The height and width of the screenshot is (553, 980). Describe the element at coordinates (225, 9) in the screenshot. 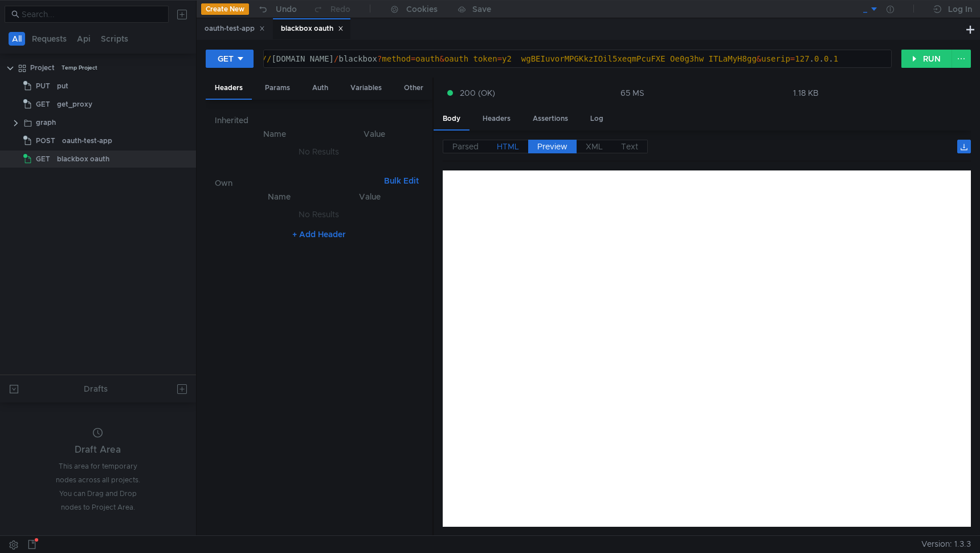

I see `button: Create New` at that location.